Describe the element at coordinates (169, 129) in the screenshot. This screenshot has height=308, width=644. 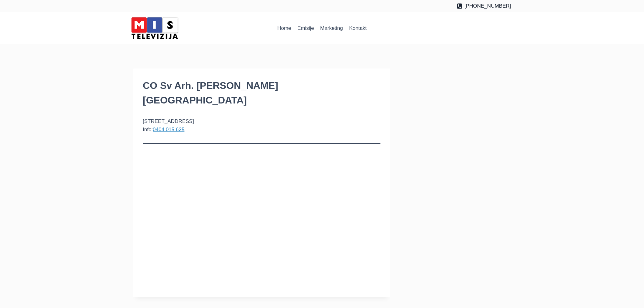
I see `a: 0404 015 625` at that location.